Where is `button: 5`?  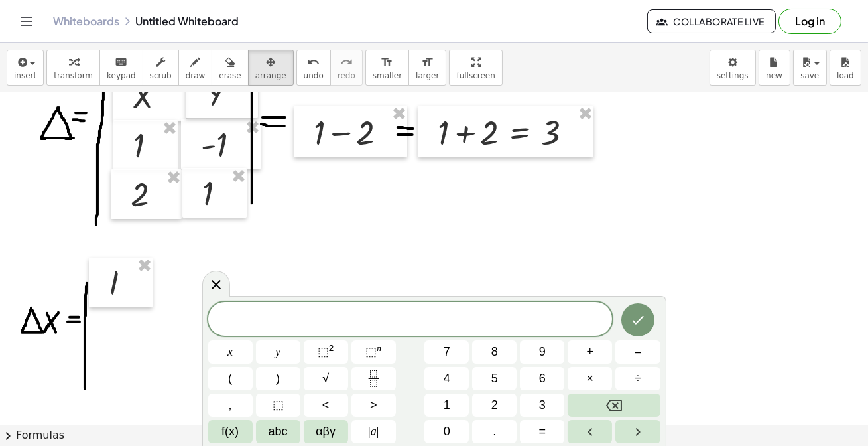 button: 5 is located at coordinates (494, 378).